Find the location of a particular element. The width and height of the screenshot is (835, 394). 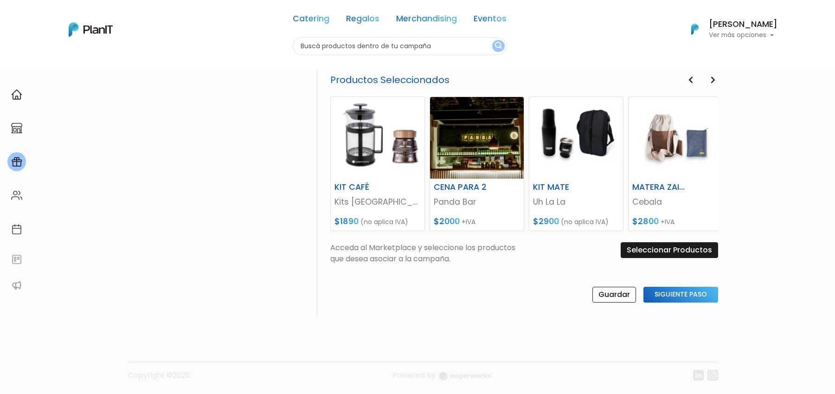

img: calendar-87d922413cdce8b2cf7b7f5f62616a5cf9e4887200fb71536465627b3292af00.svg is located at coordinates (17, 229).